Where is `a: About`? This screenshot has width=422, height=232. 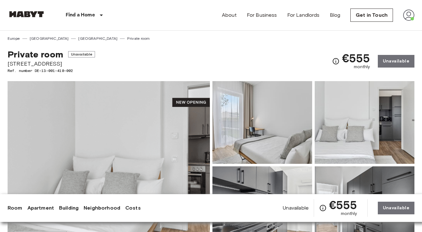 a: About is located at coordinates (229, 15).